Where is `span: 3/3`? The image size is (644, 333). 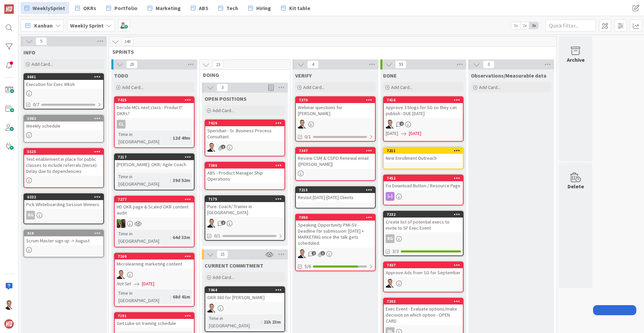 span: 3/3 is located at coordinates (395, 251).